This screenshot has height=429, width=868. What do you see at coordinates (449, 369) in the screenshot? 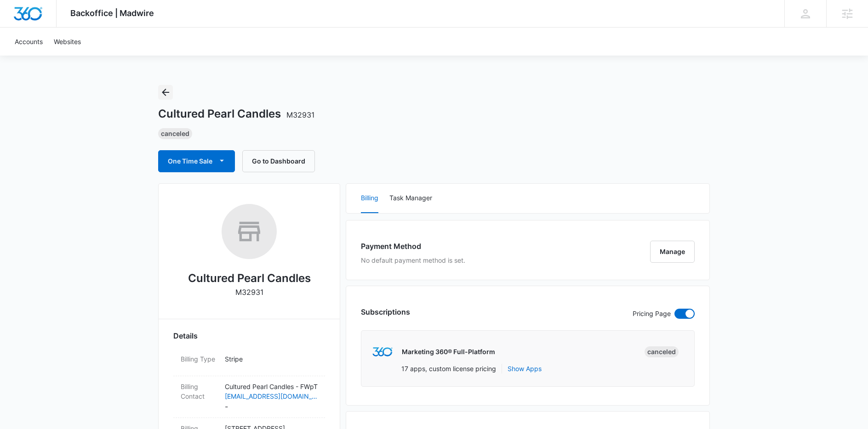
I see `p: 17 apps, custom license pricing` at bounding box center [449, 369].